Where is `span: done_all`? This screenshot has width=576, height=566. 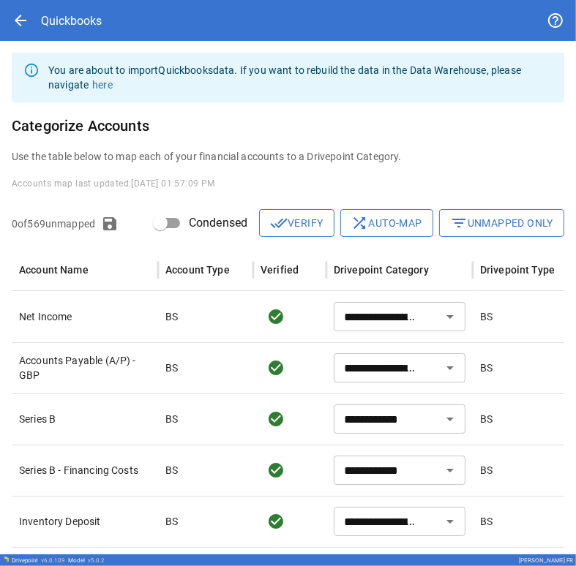 span: done_all is located at coordinates (279, 223).